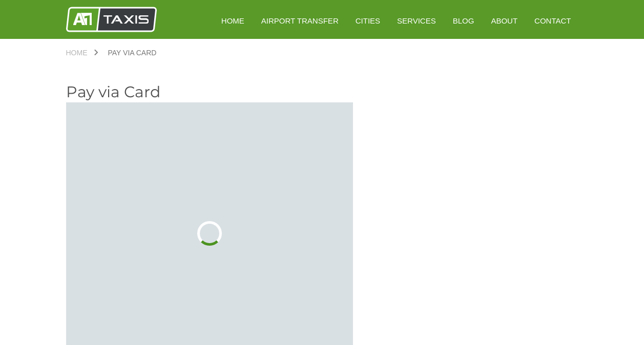  Describe the element at coordinates (233, 20) in the screenshot. I see `a: HOME` at that location.